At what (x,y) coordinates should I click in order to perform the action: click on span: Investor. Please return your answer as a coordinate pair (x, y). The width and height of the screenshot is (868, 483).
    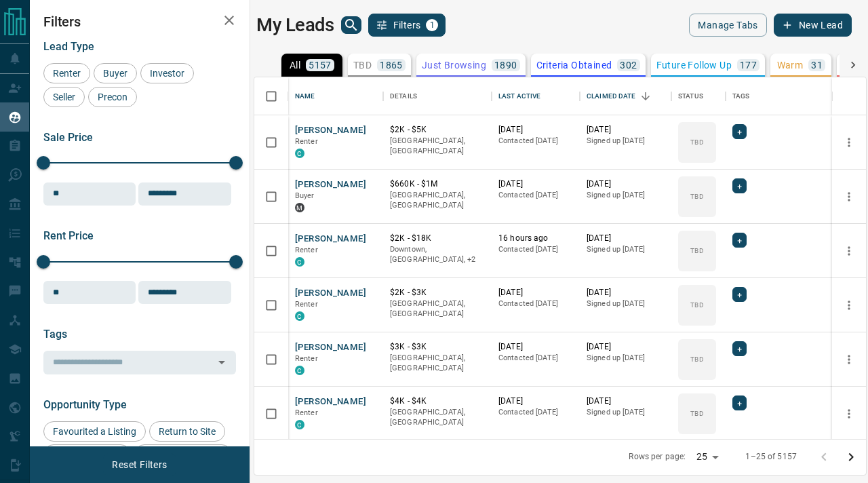
    Looking at the image, I should click on (166, 73).